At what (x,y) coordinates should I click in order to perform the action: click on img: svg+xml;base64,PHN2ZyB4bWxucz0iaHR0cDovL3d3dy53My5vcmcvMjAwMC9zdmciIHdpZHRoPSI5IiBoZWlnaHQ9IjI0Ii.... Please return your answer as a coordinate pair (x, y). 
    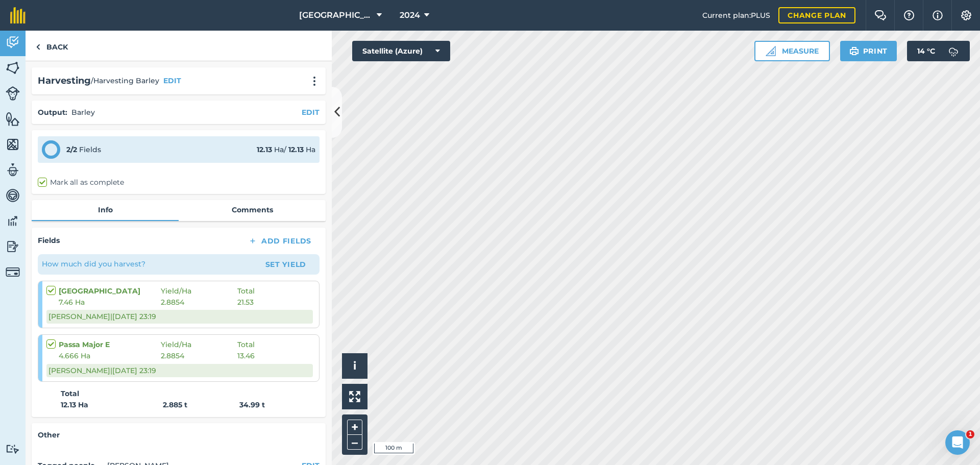
    Looking at the image, I should click on (38, 47).